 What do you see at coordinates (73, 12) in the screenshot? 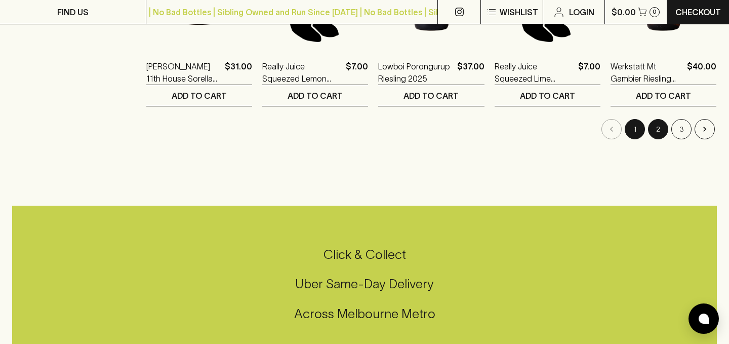
I see `p: FIND US` at bounding box center [73, 12].